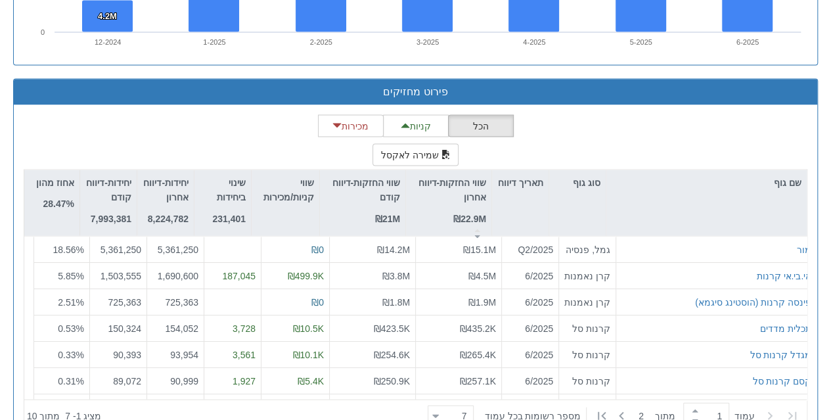  Describe the element at coordinates (305, 275) in the screenshot. I see `span: ₪499.9K` at that location.